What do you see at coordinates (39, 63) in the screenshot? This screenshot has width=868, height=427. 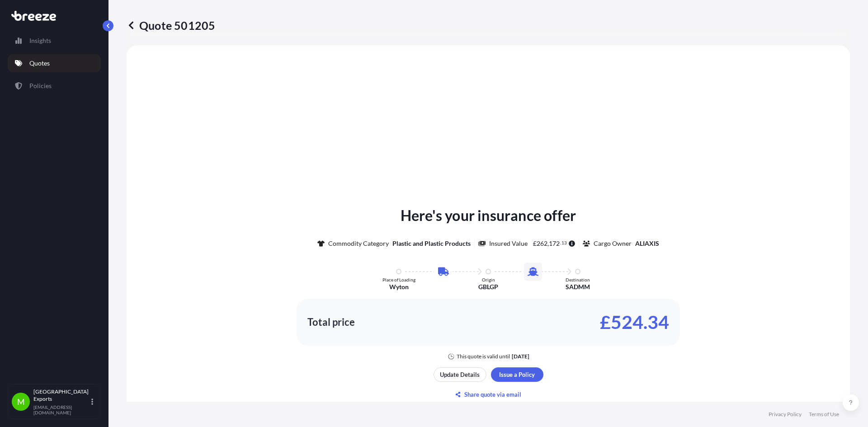 I see `p: Quotes` at bounding box center [39, 63].